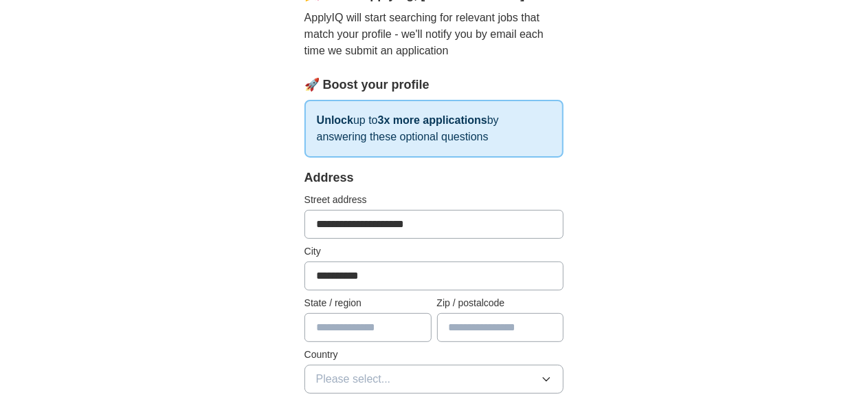 The height and width of the screenshot is (415, 868). Describe the element at coordinates (434, 128) in the screenshot. I see `p: up to by answering these optional questions` at that location.